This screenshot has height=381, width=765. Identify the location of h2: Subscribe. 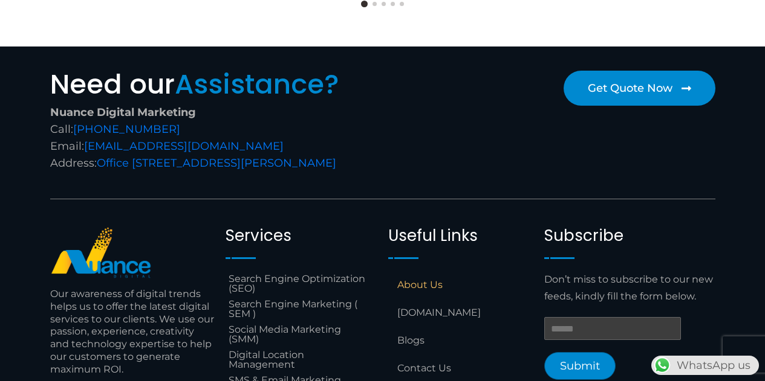
(629, 236).